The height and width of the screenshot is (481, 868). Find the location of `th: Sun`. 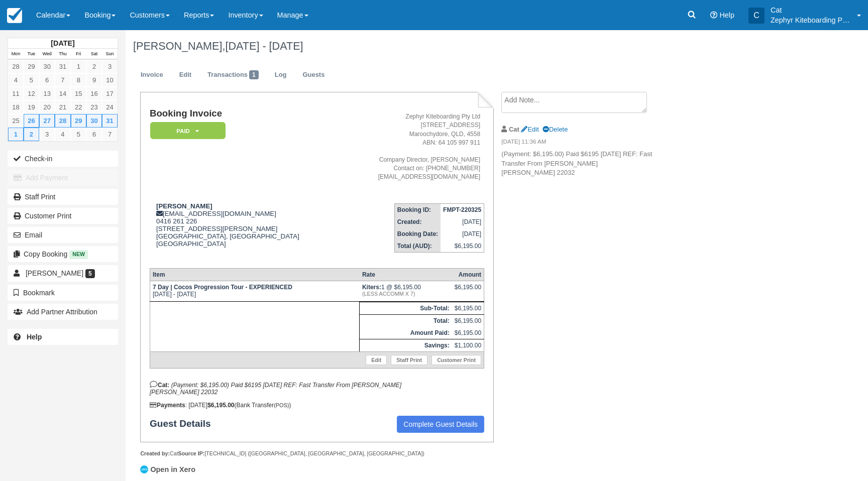

th: Sun is located at coordinates (110, 54).